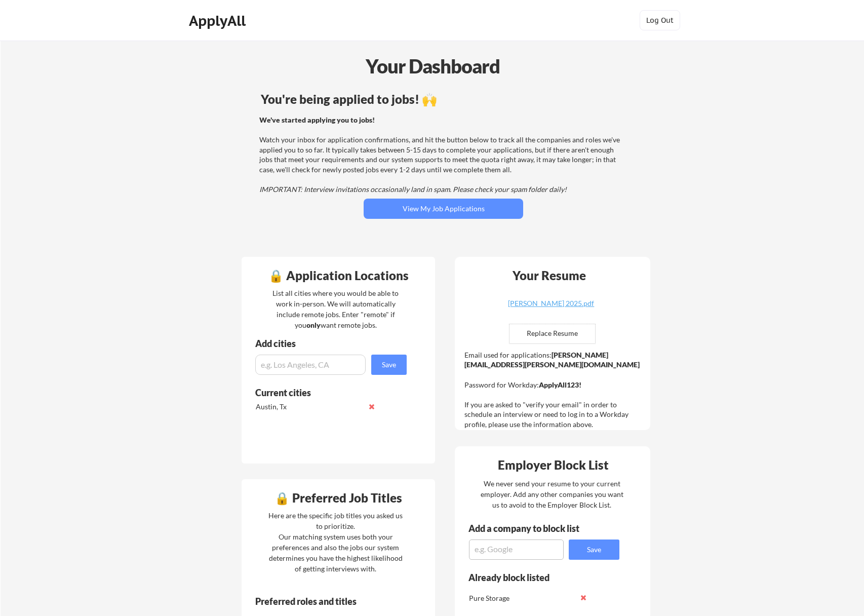 Image resolution: width=864 pixels, height=616 pixels. What do you see at coordinates (335, 542) in the screenshot?
I see `div: Here are the specific job titles you asked us to prioritize. Our matching system uses both your p...` at bounding box center [335, 542].